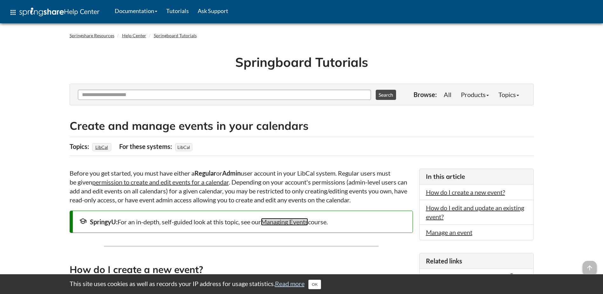 This screenshot has height=294, width=603. What do you see at coordinates (80, 146) in the screenshot?
I see `div: Topics:` at bounding box center [80, 146].